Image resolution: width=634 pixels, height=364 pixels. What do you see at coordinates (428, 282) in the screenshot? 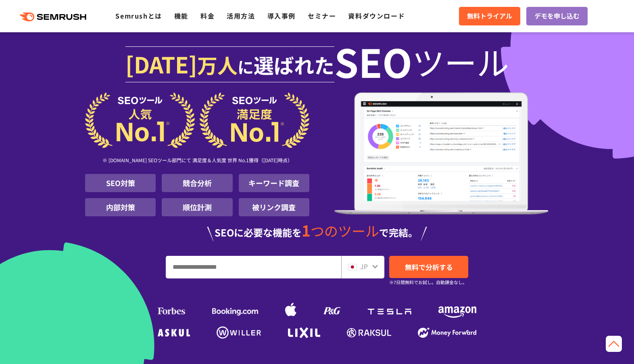
I see `small: ※7日間無料でお試し。自動課金なし。` at bounding box center [428, 282].